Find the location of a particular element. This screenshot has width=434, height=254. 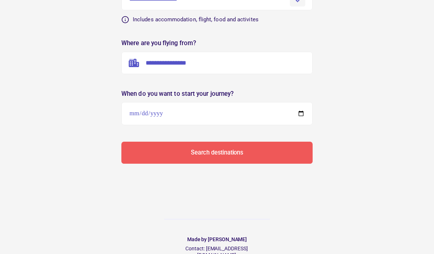

button: Search destinations is located at coordinates (217, 153).